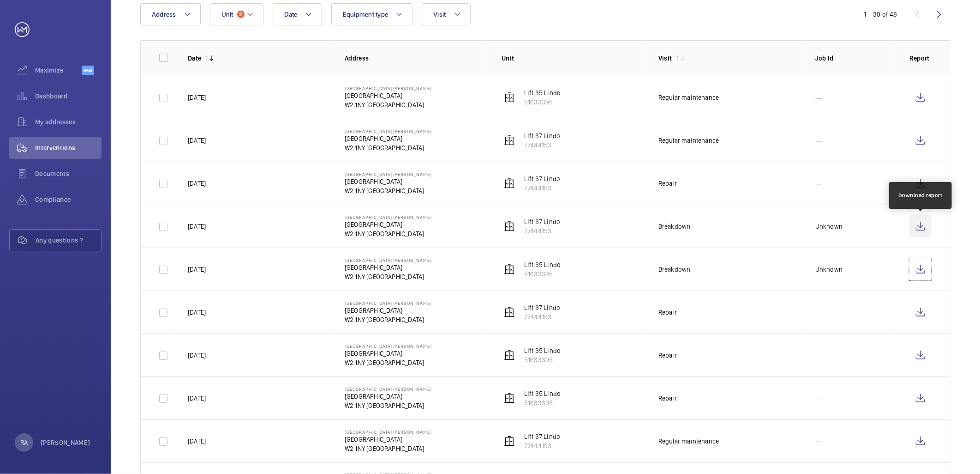 Image resolution: width=980 pixels, height=474 pixels. Describe the element at coordinates (829, 269) in the screenshot. I see `p: Unknown` at that location.